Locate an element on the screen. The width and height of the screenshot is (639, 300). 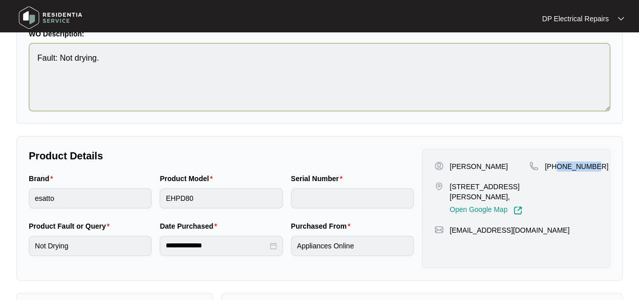
input: Product Fault or Query is located at coordinates (90, 246).